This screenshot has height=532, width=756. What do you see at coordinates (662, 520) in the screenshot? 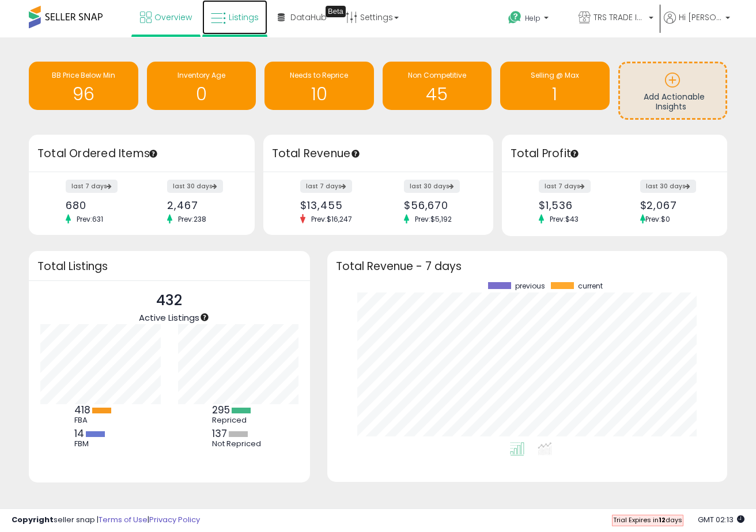
I see `b: 12` at bounding box center [662, 520].